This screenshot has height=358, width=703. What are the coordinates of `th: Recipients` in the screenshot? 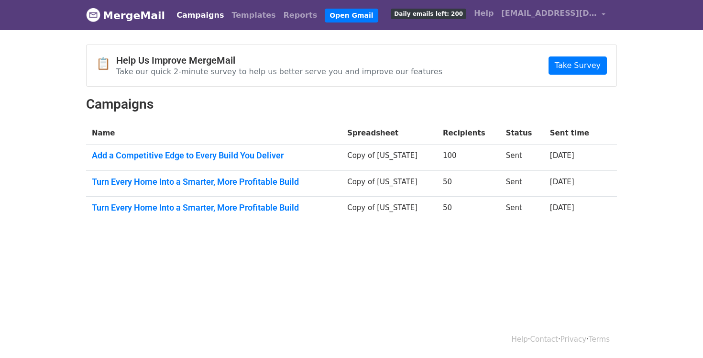 It's located at (469, 133).